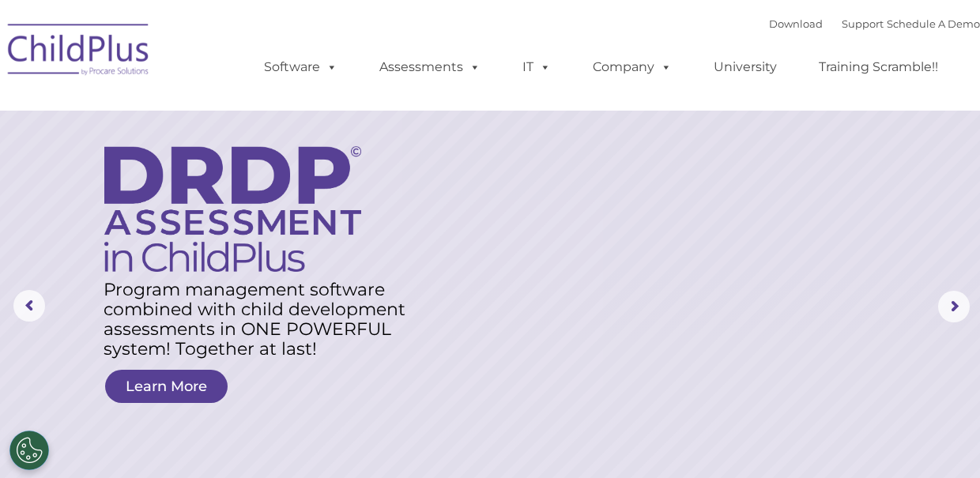 The width and height of the screenshot is (980, 478). What do you see at coordinates (30, 450) in the screenshot?
I see `button: Cookies Settings` at bounding box center [30, 450].